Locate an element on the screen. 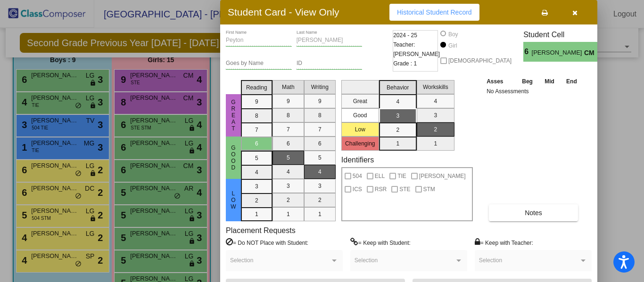 The image size is (644, 282). button: Notes is located at coordinates (533, 213).